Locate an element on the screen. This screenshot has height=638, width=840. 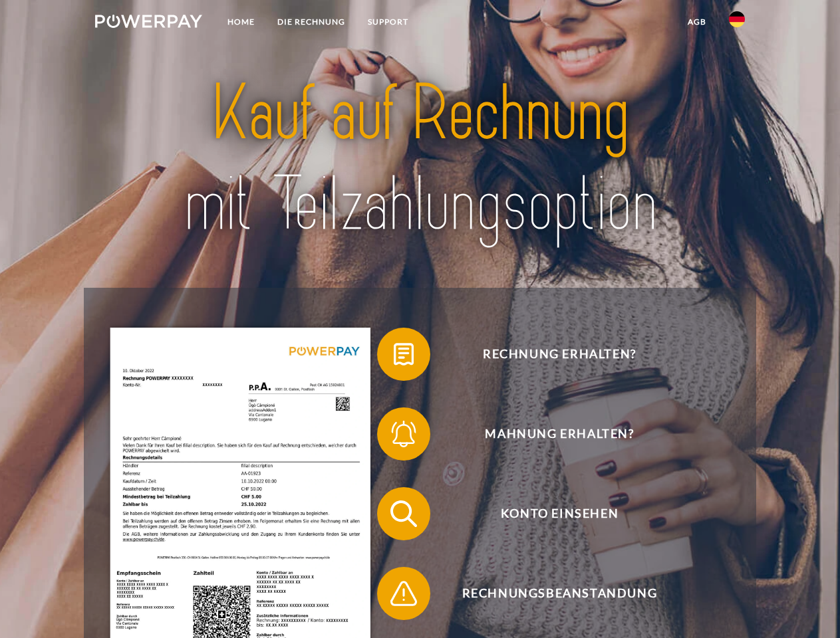
a: Mahnung erhalten? is located at coordinates (550, 434).